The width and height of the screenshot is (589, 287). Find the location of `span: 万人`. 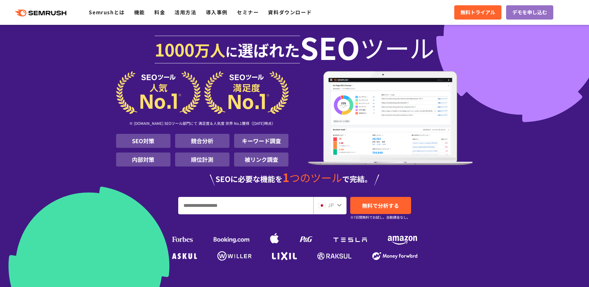

span: 万人 is located at coordinates (210, 50).